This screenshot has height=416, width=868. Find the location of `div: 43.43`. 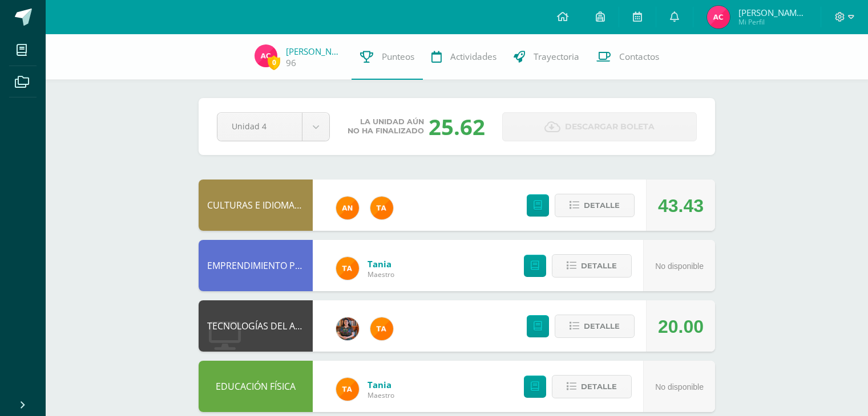

div: 43.43 is located at coordinates (680, 206).